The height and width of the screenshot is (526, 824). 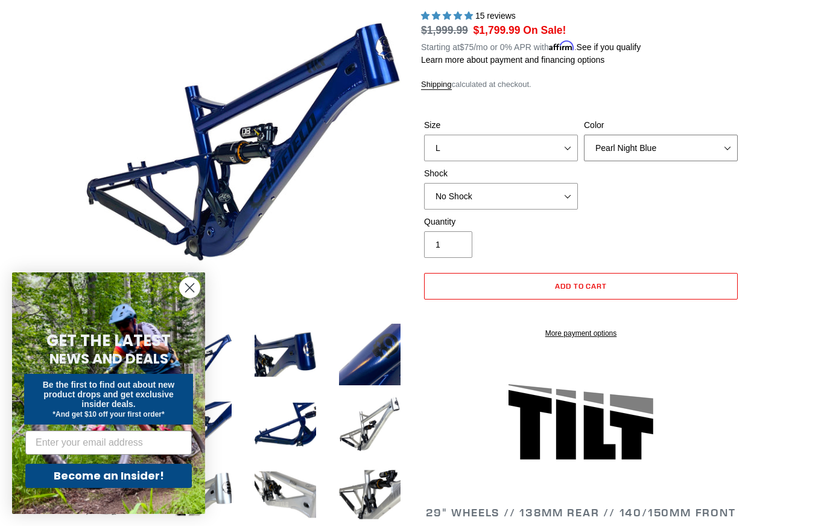 I want to click on p: Starting at /mo or 0% APR with ., so click(x=531, y=46).